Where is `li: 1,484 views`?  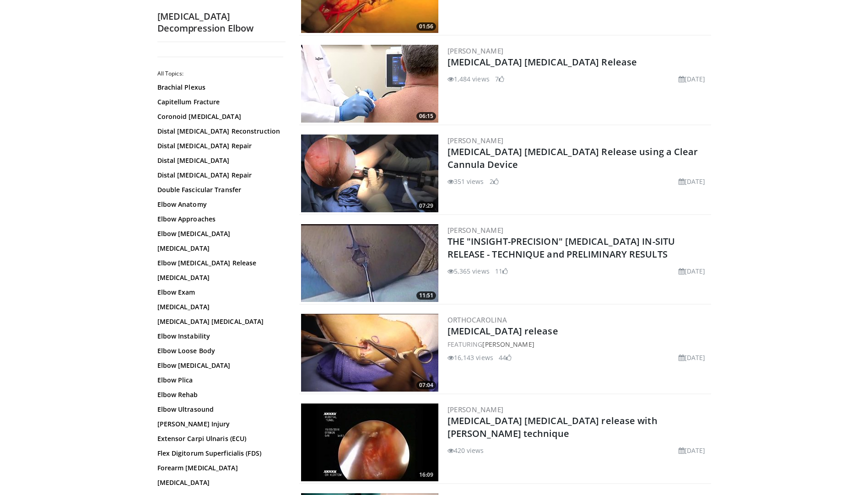
li: 1,484 views is located at coordinates (469, 79).